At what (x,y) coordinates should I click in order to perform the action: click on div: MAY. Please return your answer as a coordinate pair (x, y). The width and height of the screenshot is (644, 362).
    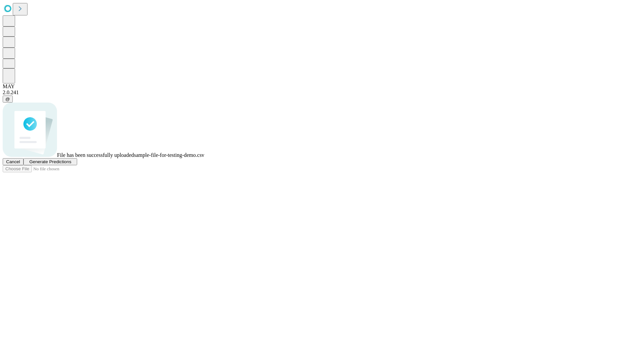
    Looking at the image, I should click on (322, 87).